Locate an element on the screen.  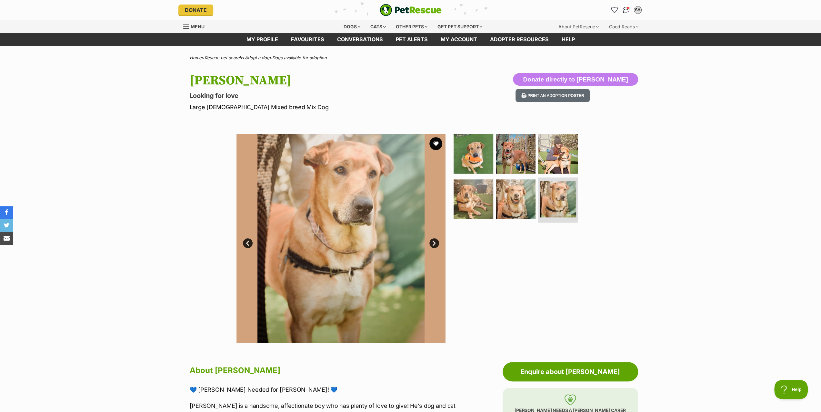
a: Conversations is located at coordinates (626, 10).